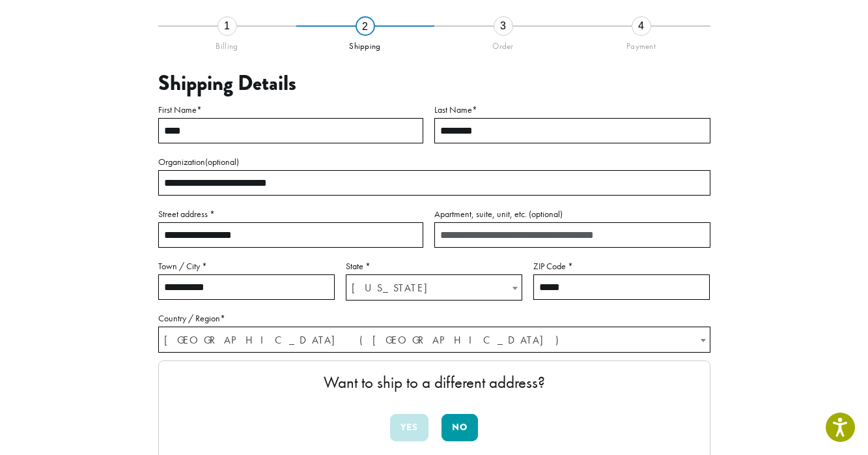 Image resolution: width=868 pixels, height=455 pixels. I want to click on label: ZIP Code, so click(621, 266).